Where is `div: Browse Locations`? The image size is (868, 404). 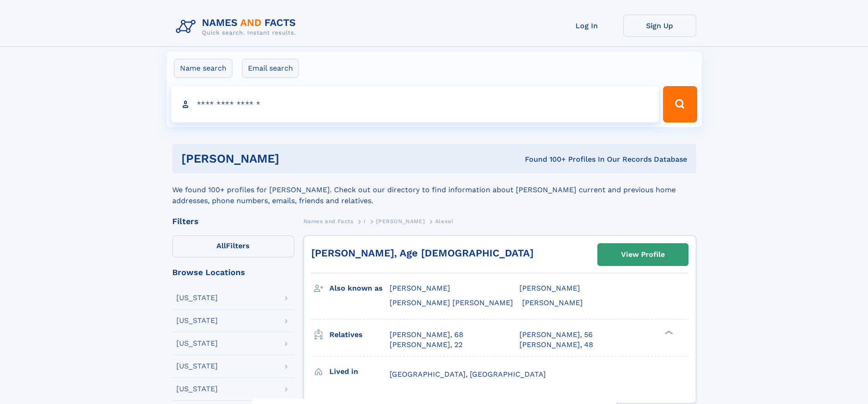 div: Browse Locations is located at coordinates (233, 272).